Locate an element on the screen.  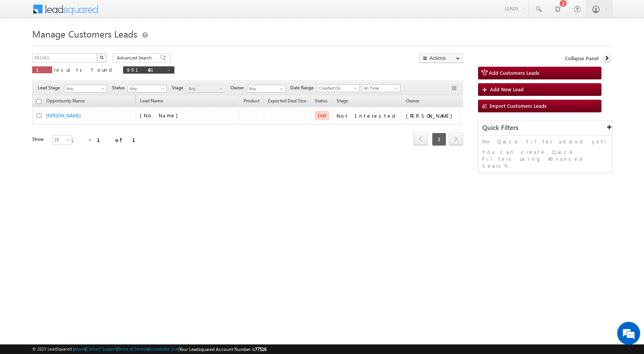
p: You can create Quick Filters using Advanced Search. is located at coordinates (545, 159).